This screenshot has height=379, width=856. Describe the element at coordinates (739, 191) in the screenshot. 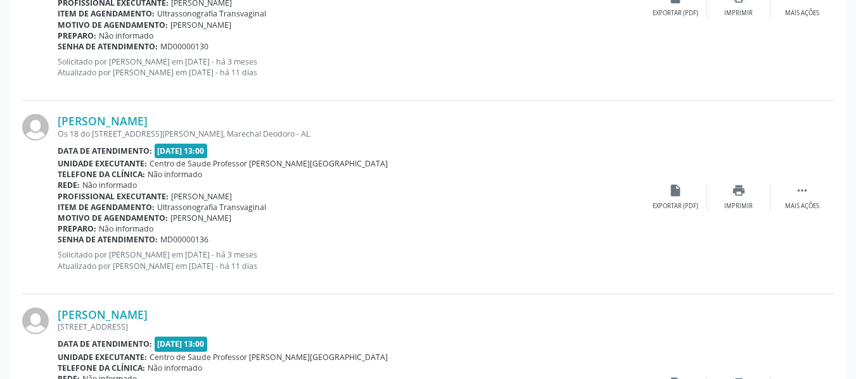

I see `i: print` at that location.